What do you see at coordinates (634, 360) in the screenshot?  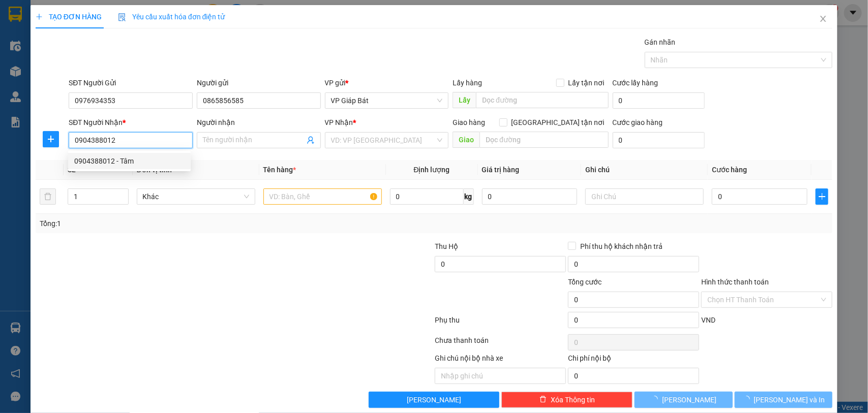 I see `div: Chi phí nội bộ` at bounding box center [634, 360].